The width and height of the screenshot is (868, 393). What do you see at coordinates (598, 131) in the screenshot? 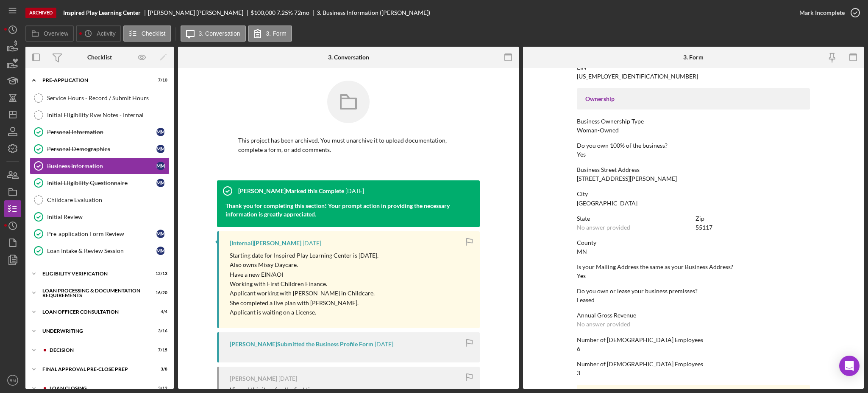
I see `div: Woman-Owned` at bounding box center [598, 131].